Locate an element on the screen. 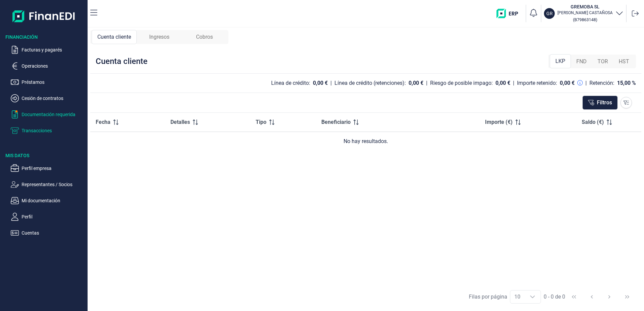 The width and height of the screenshot is (644, 311). button: Mi documentación is located at coordinates (48, 201).